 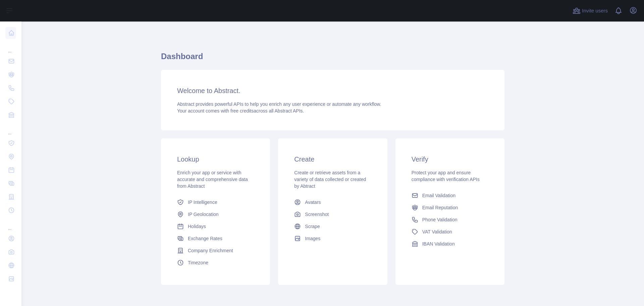 What do you see at coordinates (215, 250) in the screenshot?
I see `a: Company Enrichment` at bounding box center [215, 250].